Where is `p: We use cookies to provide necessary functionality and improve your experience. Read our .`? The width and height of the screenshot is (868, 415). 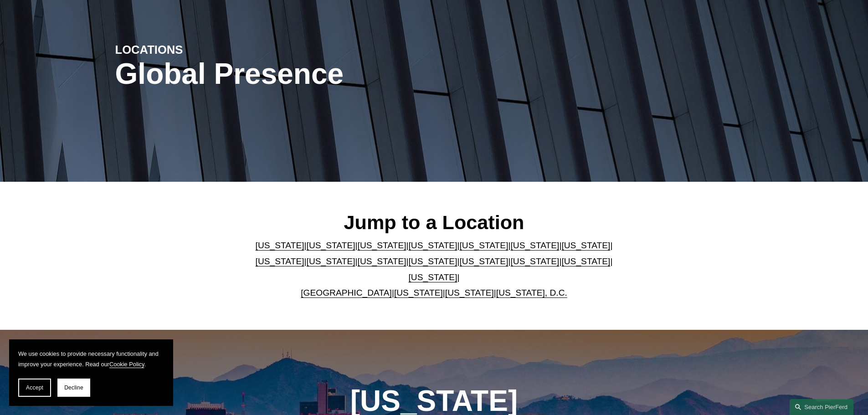
p: We use cookies to provide necessary functionality and improve your experience. Read our . is located at coordinates (91, 359).